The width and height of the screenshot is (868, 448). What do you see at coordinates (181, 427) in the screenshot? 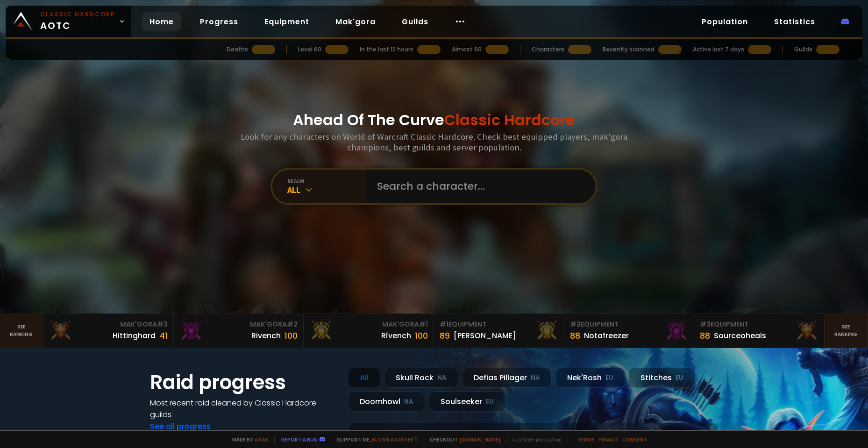
I see `a: See all progress` at bounding box center [181, 427].